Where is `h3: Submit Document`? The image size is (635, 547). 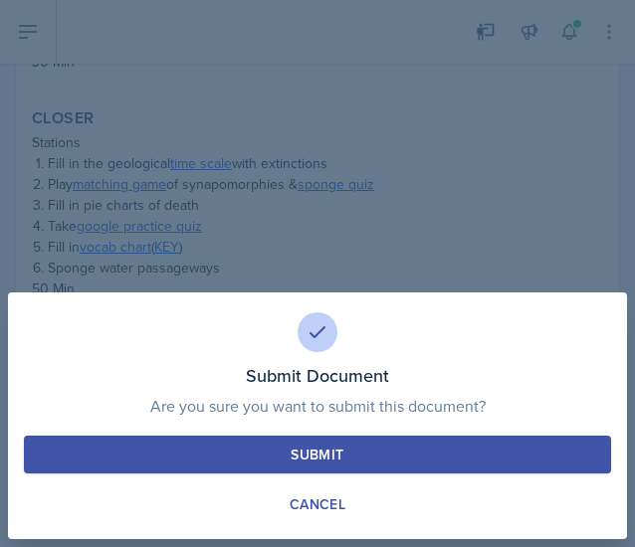
h3: Submit Document is located at coordinates (317, 376).